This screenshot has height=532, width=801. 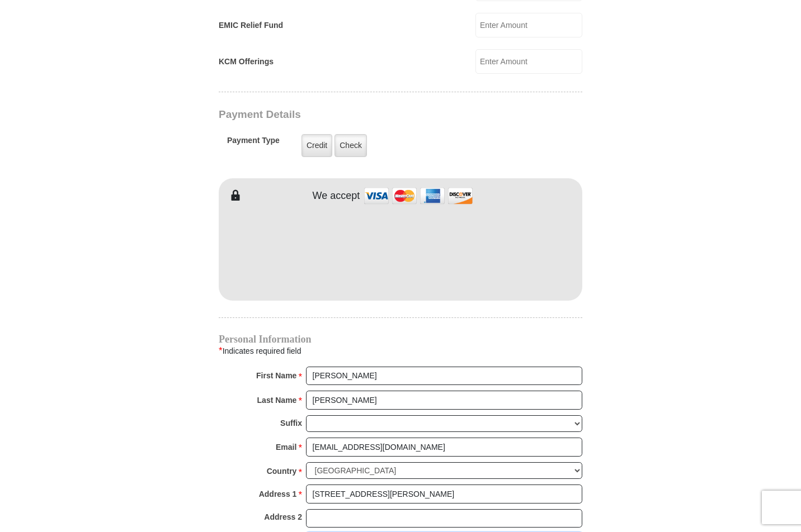 I want to click on label: EMIC Relief Fund, so click(x=251, y=25).